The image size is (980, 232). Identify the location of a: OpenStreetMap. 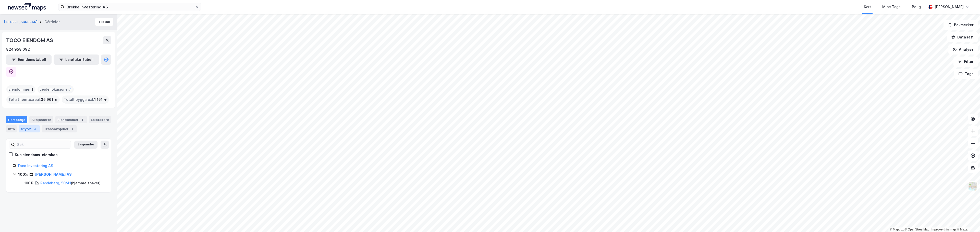
(917, 230).